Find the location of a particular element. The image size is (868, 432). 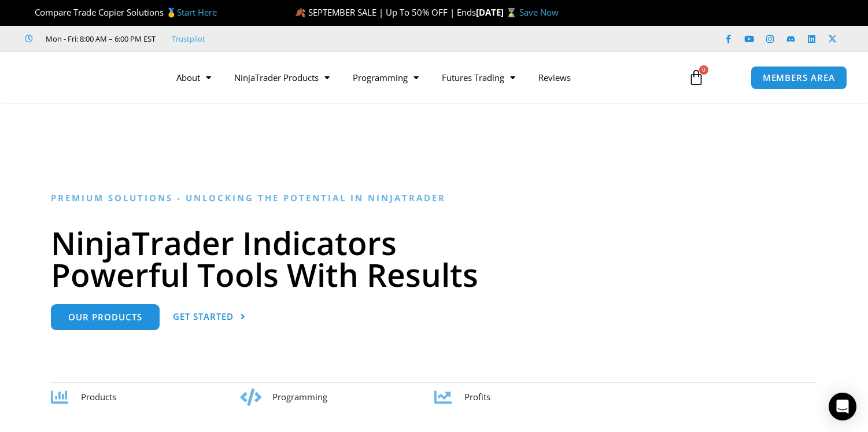

img: LogoAI | Affordable Indicators – NinjaTrader is located at coordinates (86, 78).